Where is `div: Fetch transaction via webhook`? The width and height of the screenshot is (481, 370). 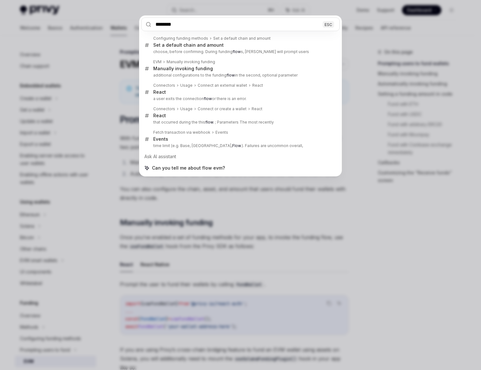
div: Fetch transaction via webhook is located at coordinates (182, 132).